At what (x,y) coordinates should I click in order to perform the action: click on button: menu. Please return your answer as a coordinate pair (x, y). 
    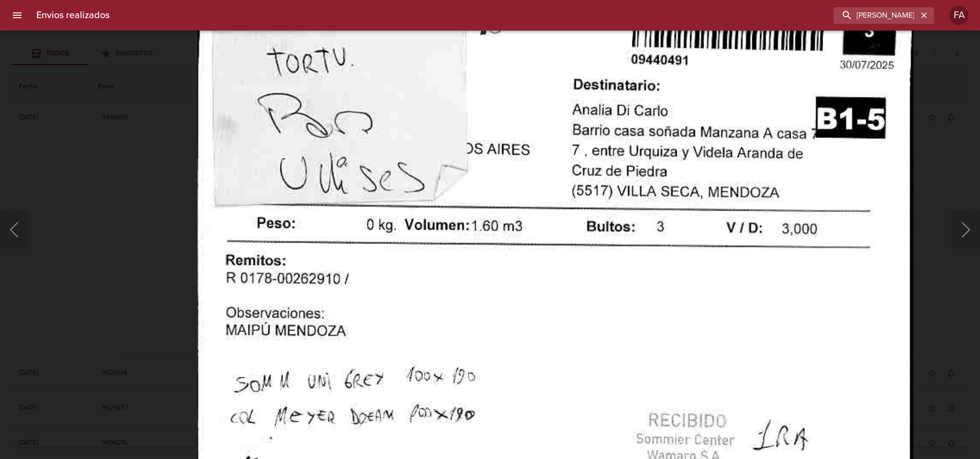
    Looking at the image, I should click on (18, 16).